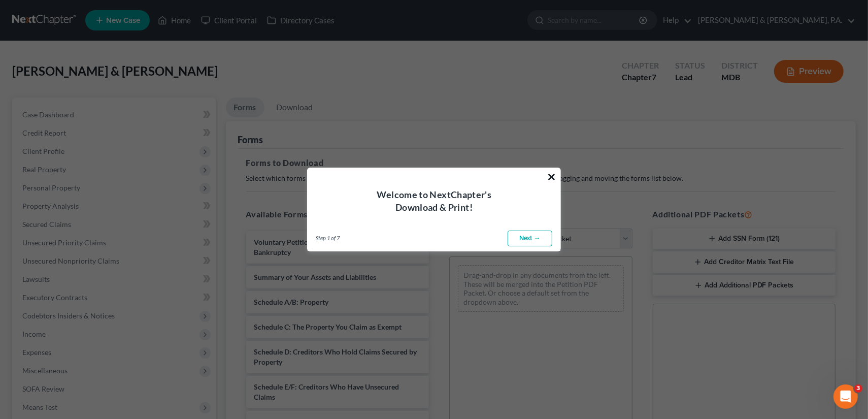  I want to click on span: 3, so click(859, 389).